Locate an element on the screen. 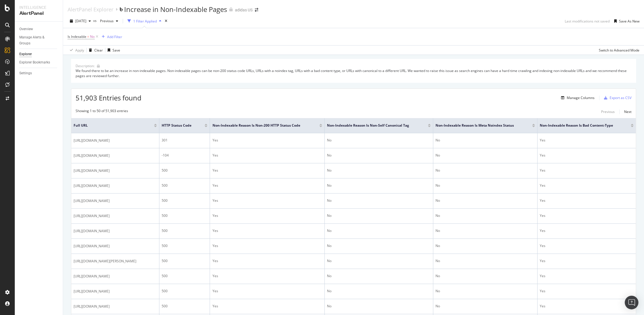 This screenshot has height=315, width=644. span: Is Indexable is located at coordinates (77, 36).